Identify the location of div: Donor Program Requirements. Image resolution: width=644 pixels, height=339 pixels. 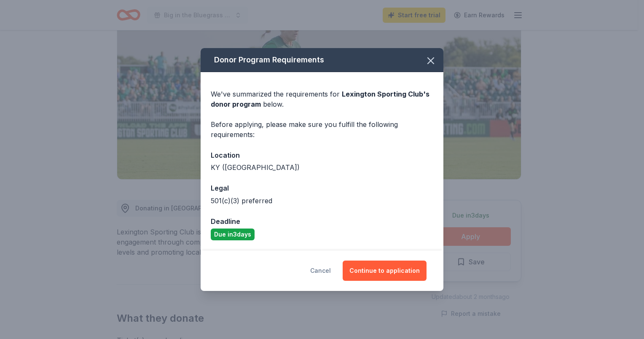
(322, 60).